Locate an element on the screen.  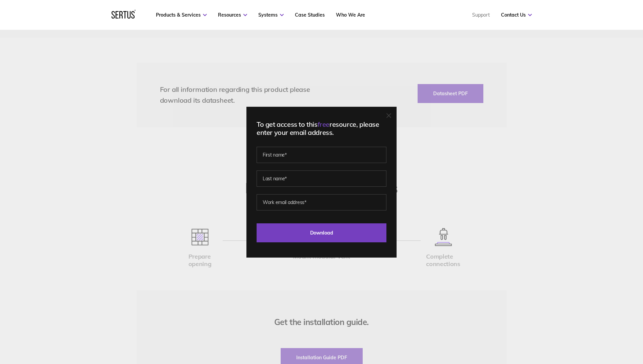
div: To get access to this resource, please enter your email address. is located at coordinates (322, 128).